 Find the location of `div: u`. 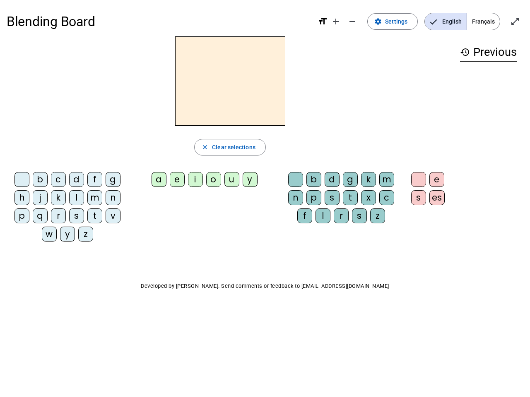

div: u is located at coordinates (232, 180).